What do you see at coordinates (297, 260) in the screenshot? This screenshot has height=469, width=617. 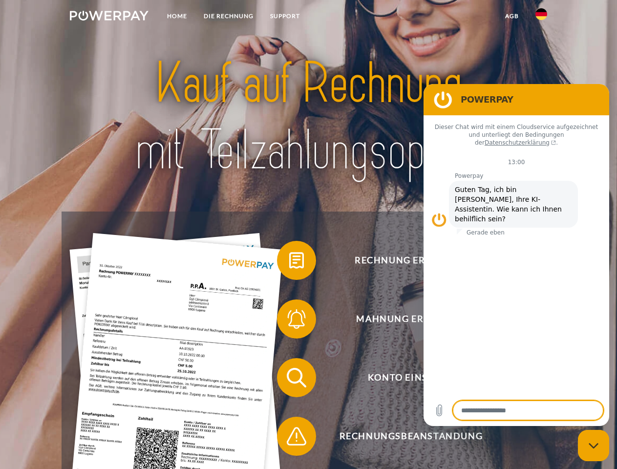 I see `img: qb_bill.svg` at bounding box center [297, 260].